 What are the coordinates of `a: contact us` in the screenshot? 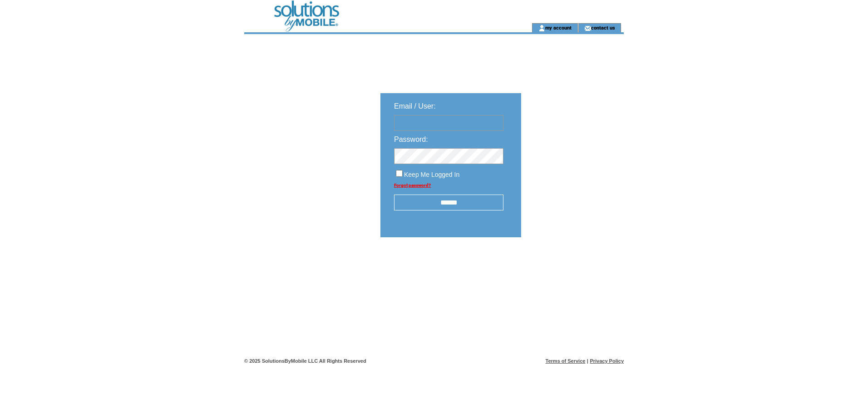 It's located at (603, 28).